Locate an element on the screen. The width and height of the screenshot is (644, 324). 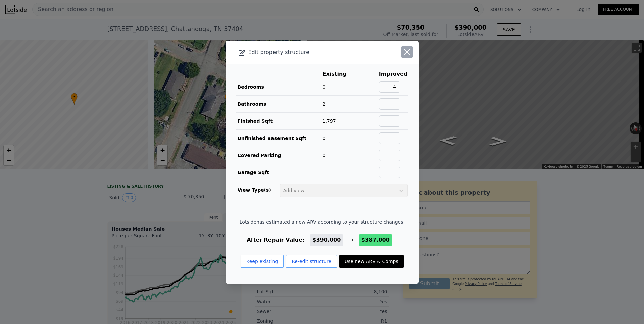
td: Unfinished Basement Sqft is located at coordinates (279, 138).